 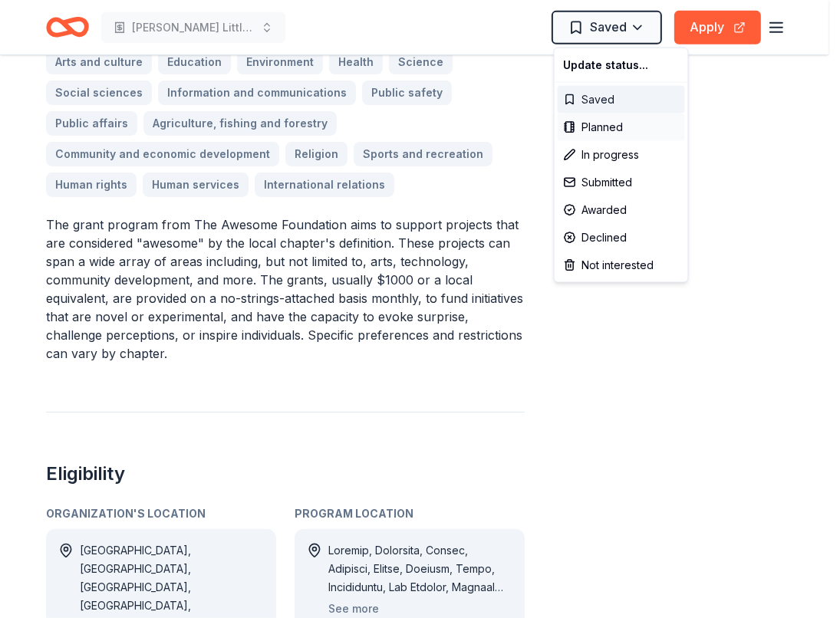 I want to click on div: Planned, so click(x=622, y=127).